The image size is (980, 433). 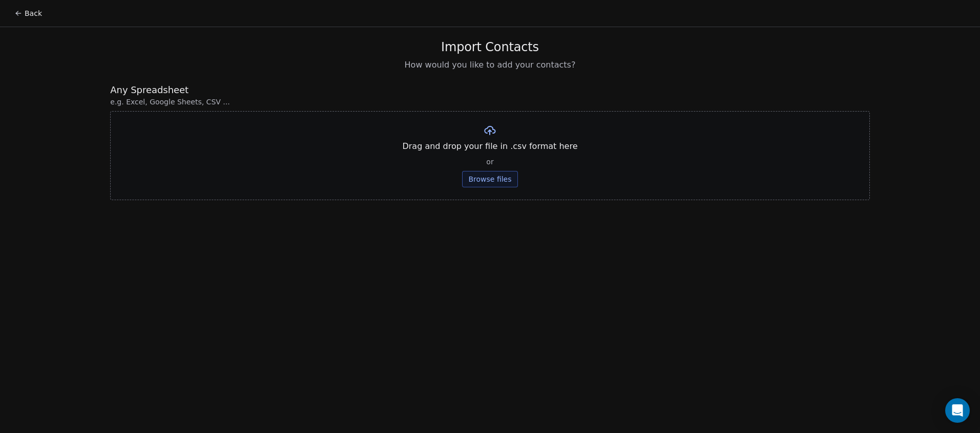 What do you see at coordinates (490, 146) in the screenshot?
I see `span: Drag and drop your file in .csv format here` at bounding box center [490, 146].